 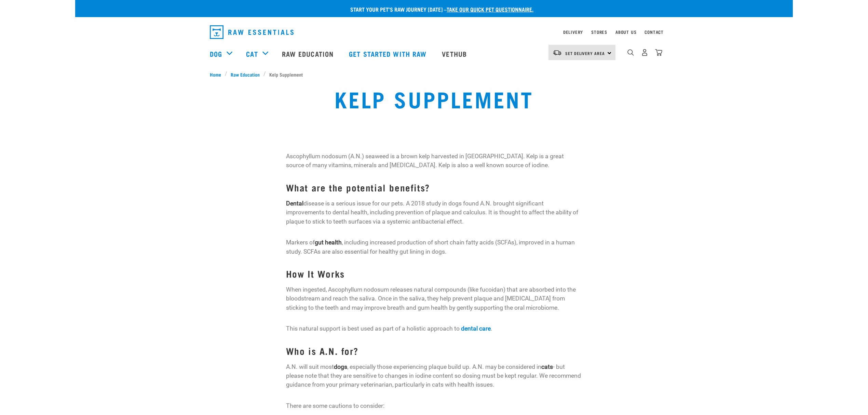 What do you see at coordinates (434, 212) in the screenshot?
I see `p: disease is a serious issue for our pets. A 2018 study in dogs found A.N. brought significant impr...` at bounding box center [434, 212].